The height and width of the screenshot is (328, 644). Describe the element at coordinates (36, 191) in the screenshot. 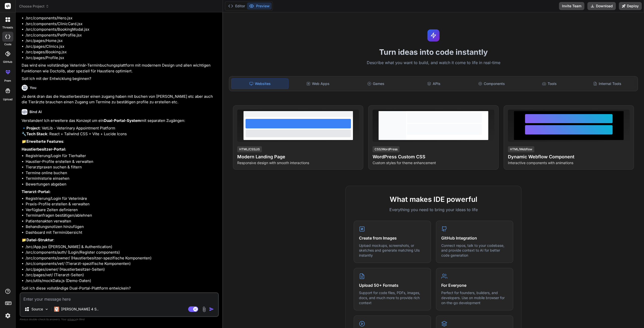

I see `strong: Tierarzt-Portal:` at that location.